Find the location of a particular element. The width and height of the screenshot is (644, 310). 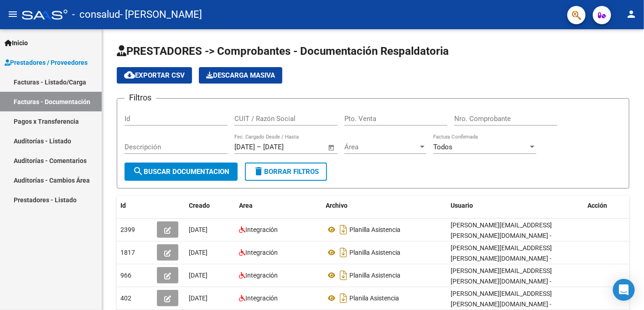

span: - consalud is located at coordinates (96, 14).